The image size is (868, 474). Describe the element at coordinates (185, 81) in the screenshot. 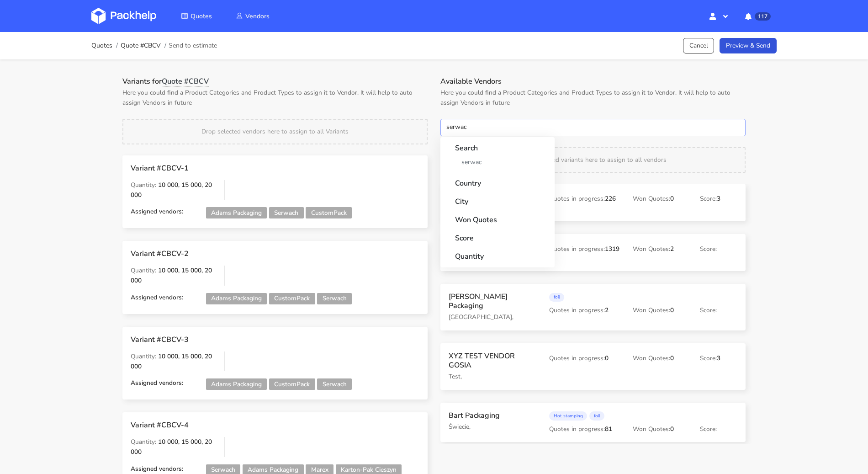

I see `span: Quote #CBCV` at that location.